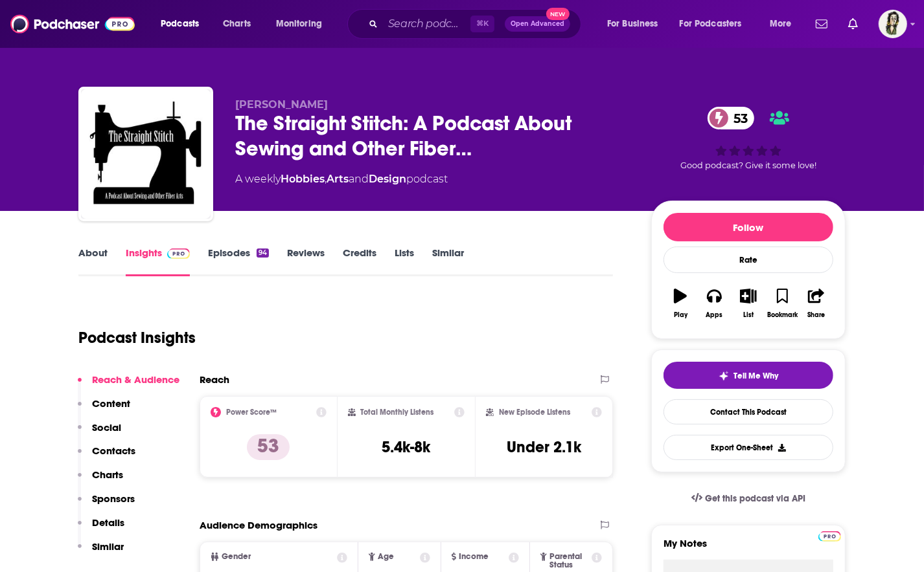 This screenshot has height=572, width=924. What do you see at coordinates (101, 528) in the screenshot?
I see `button: Details` at bounding box center [101, 528].